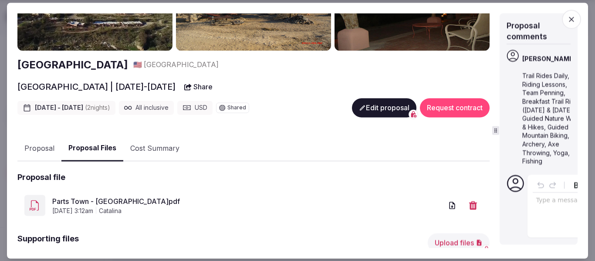 The height and width of the screenshot is (261, 595). What do you see at coordinates (41, 177) in the screenshot?
I see `h2: Proposal file` at bounding box center [41, 177].